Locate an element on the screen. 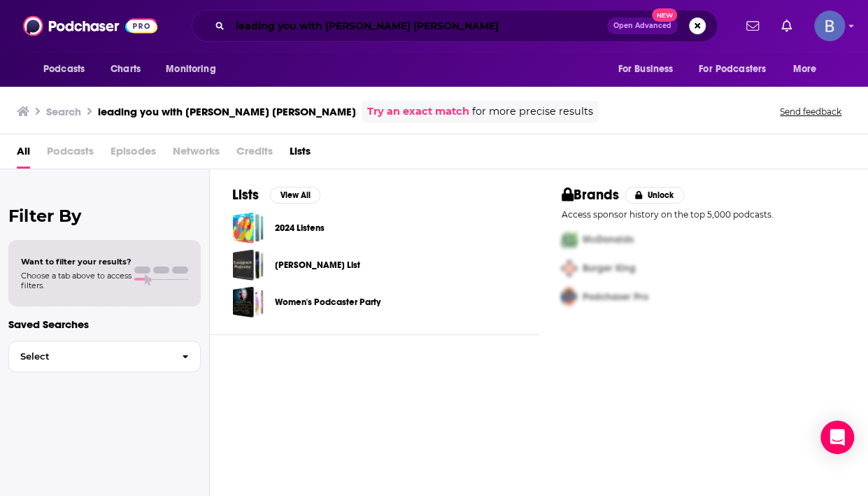  span: McDonalds is located at coordinates (608, 239).